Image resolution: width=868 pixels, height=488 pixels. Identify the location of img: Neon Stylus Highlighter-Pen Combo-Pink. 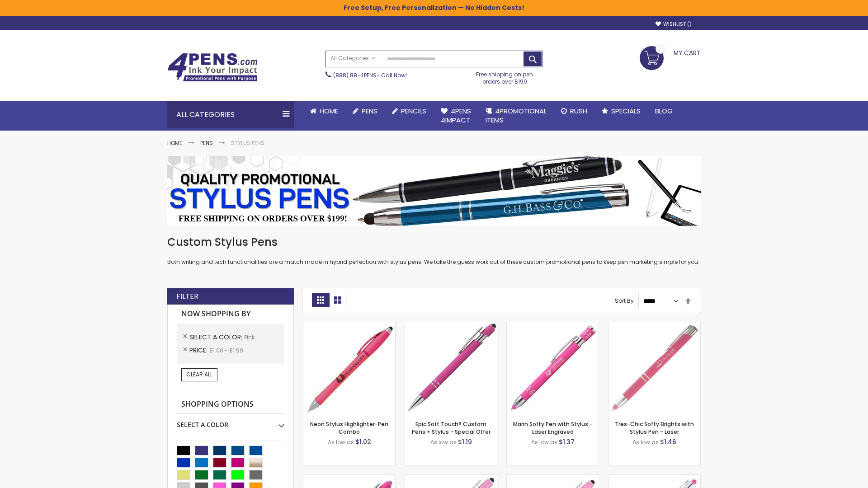
(349, 368).